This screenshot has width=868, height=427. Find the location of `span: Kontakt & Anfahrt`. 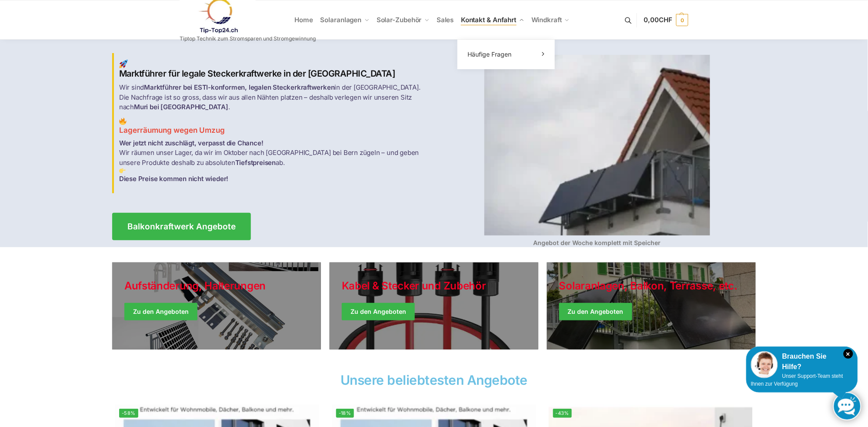

span: Kontakt & Anfahrt is located at coordinates (488, 20).